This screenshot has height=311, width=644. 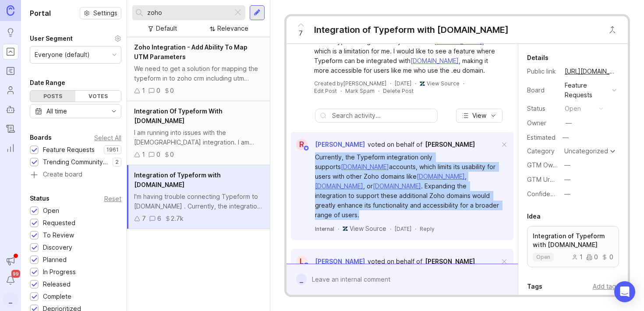 What do you see at coordinates (542, 71) in the screenshot?
I see `div: Public link` at bounding box center [542, 71].